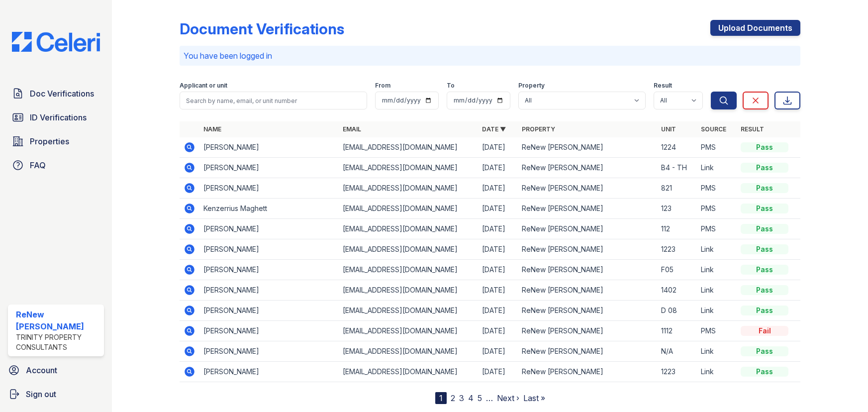  I want to click on span: FAQ, so click(38, 165).